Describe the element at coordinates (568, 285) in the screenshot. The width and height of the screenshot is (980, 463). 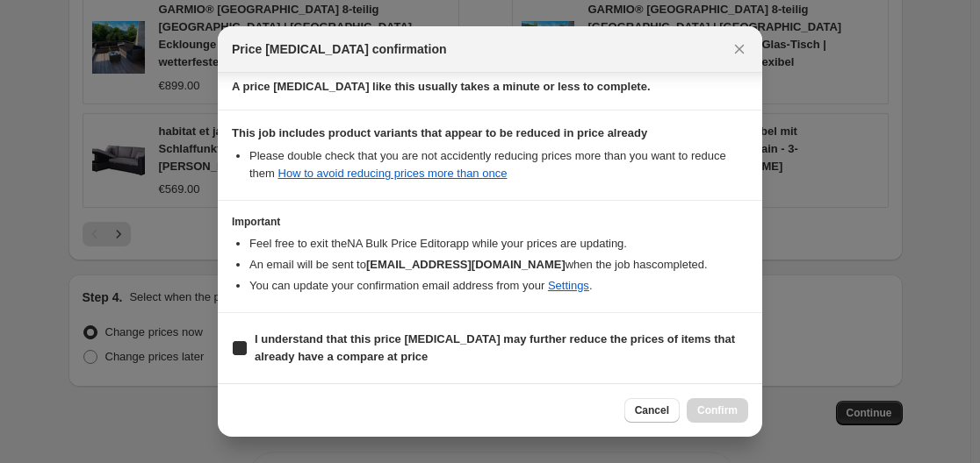
I see `a: Settings` at that location.